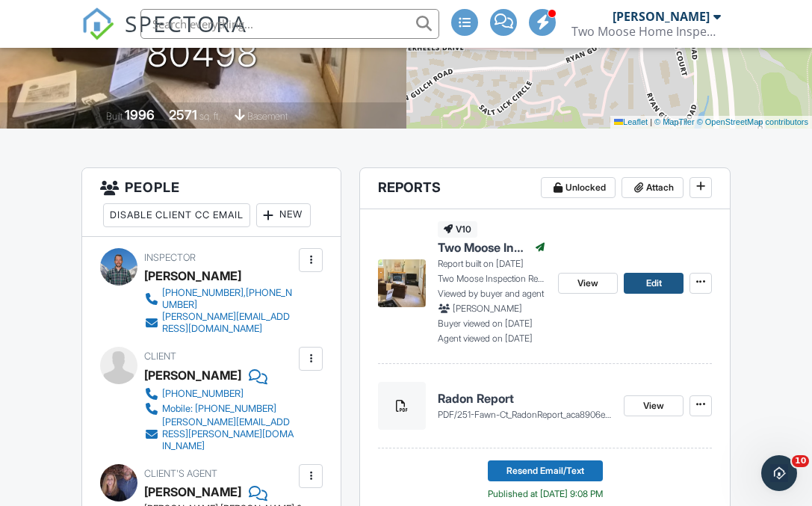 Image resolution: width=812 pixels, height=506 pixels. Describe the element at coordinates (268, 116) in the screenshot. I see `span: Basement` at that location.